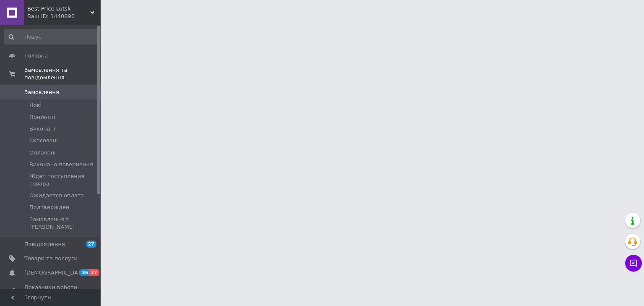 This screenshot has width=644, height=306. I want to click on span: Виконано повернення, so click(62, 165).